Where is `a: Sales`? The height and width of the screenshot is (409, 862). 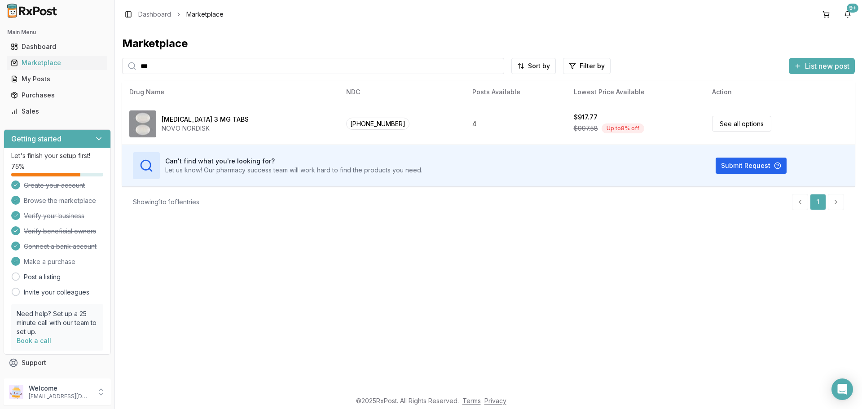 a: Sales is located at coordinates (57, 111).